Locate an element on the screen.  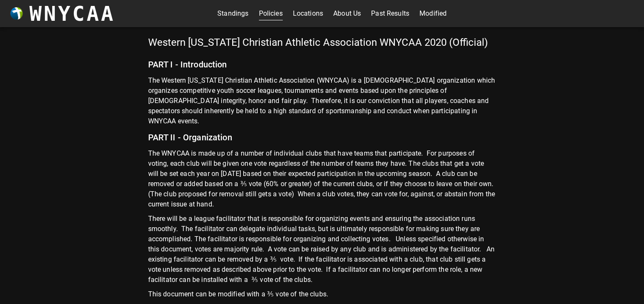
a: About Us is located at coordinates (347, 14).